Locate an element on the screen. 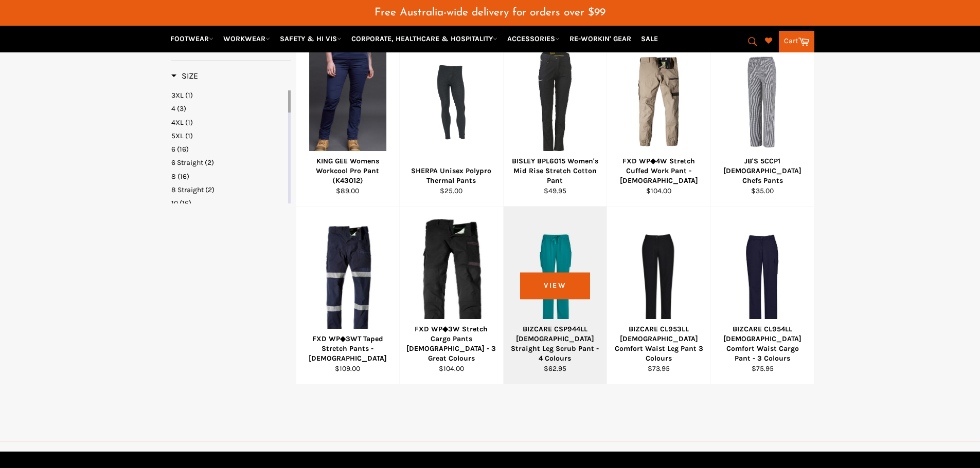  a: 6 is located at coordinates (229, 149).